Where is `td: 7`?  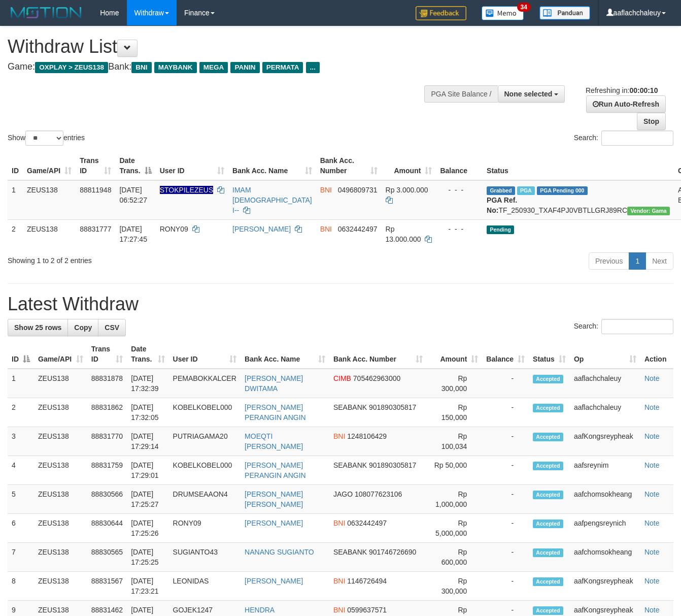 td: 7 is located at coordinates (21, 557).